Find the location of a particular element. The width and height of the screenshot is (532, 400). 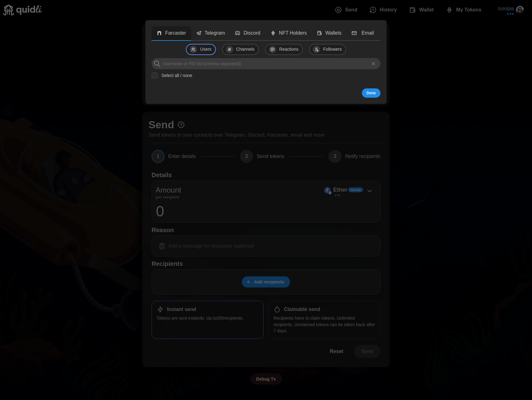

p: Channels is located at coordinates (245, 50).